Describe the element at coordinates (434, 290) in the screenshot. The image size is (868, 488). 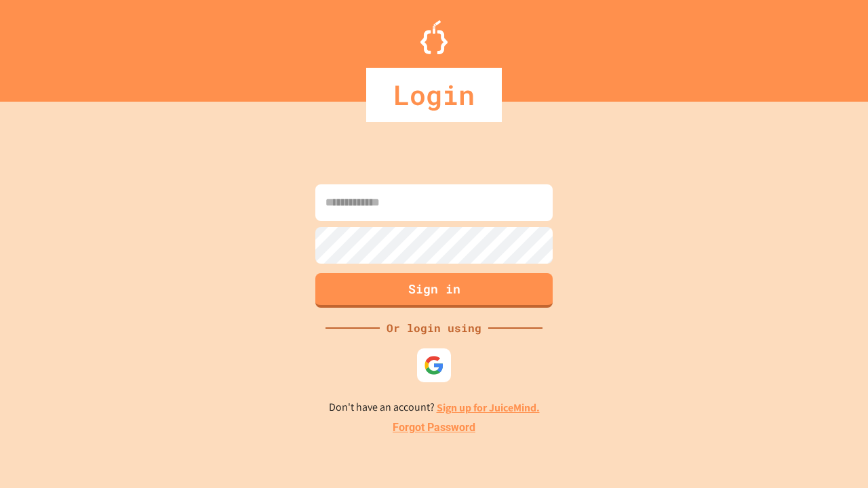
I see `button: Sign in` at that location.